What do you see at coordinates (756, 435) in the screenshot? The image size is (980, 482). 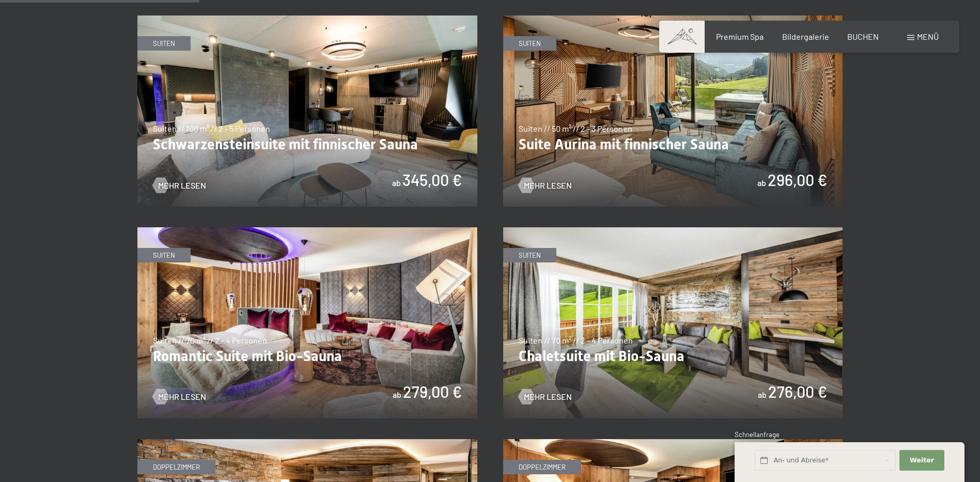 I see `span: Schnellanfrage` at bounding box center [756, 435].